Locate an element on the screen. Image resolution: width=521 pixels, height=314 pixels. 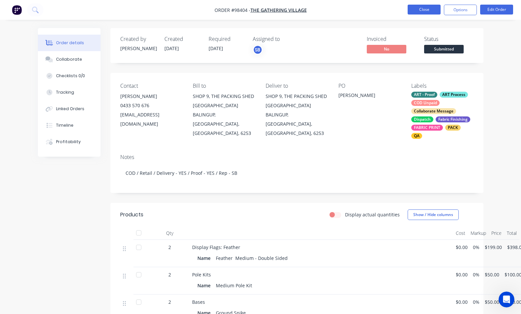
div: Tracking is located at coordinates (65, 92).